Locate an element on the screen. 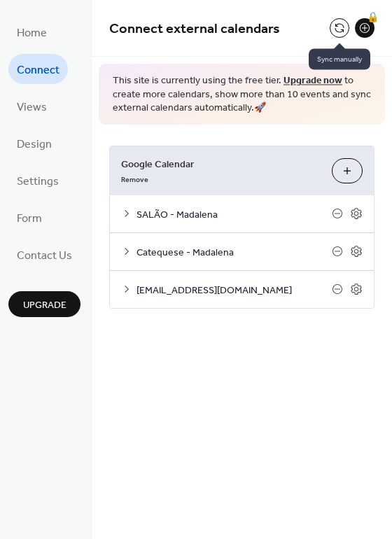 The height and width of the screenshot is (539, 392). span: Connect is located at coordinates (38, 70).